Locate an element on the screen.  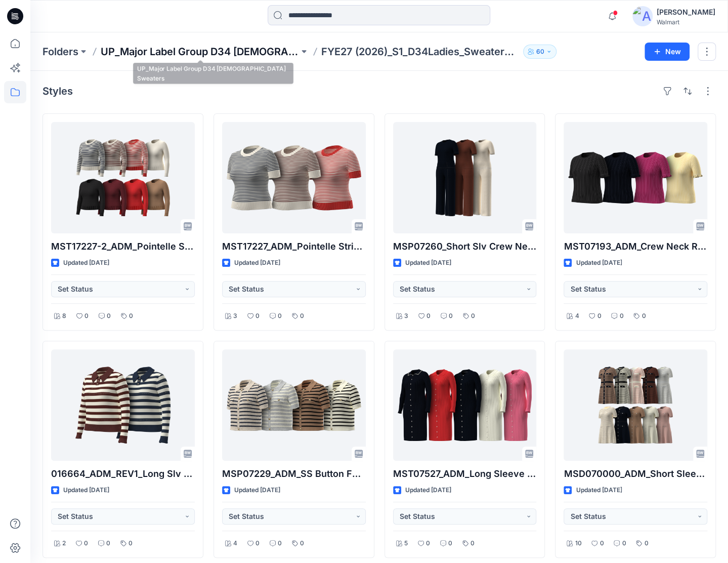
button: New is located at coordinates (667, 52).